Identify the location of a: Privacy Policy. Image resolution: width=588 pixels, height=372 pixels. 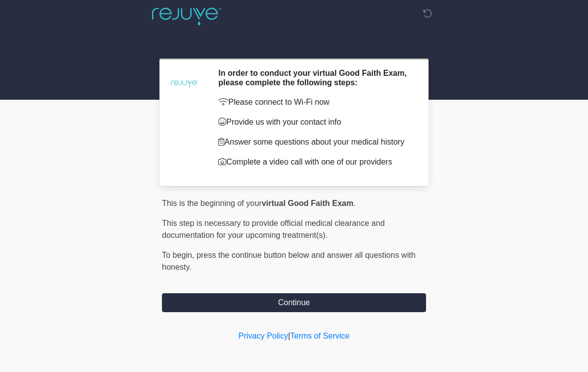
(264, 336).